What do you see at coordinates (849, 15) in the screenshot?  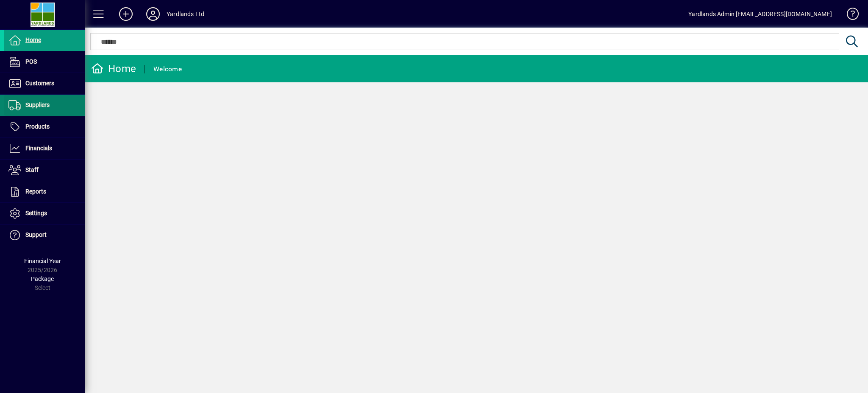 I see `a: Knowledge Base` at bounding box center [849, 15].